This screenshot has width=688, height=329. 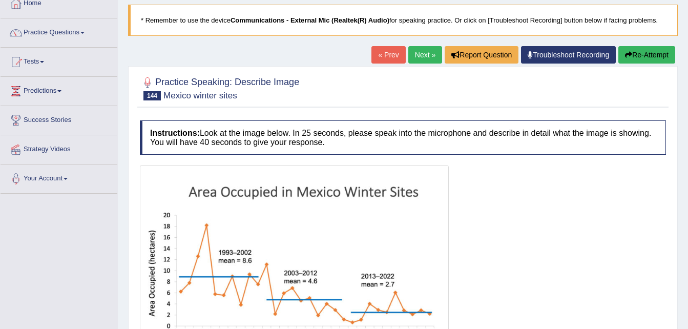 What do you see at coordinates (425, 55) in the screenshot?
I see `a: Next »` at bounding box center [425, 55].